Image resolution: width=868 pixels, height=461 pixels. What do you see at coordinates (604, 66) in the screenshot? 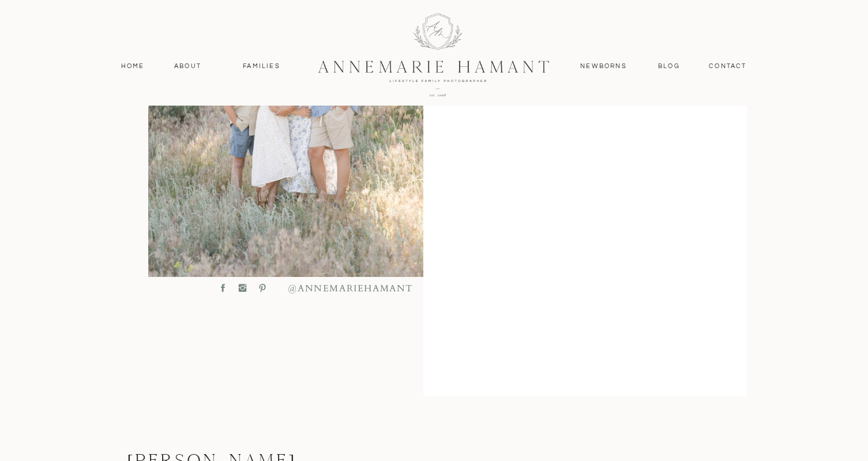
I see `nav: Newborns` at bounding box center [604, 66].